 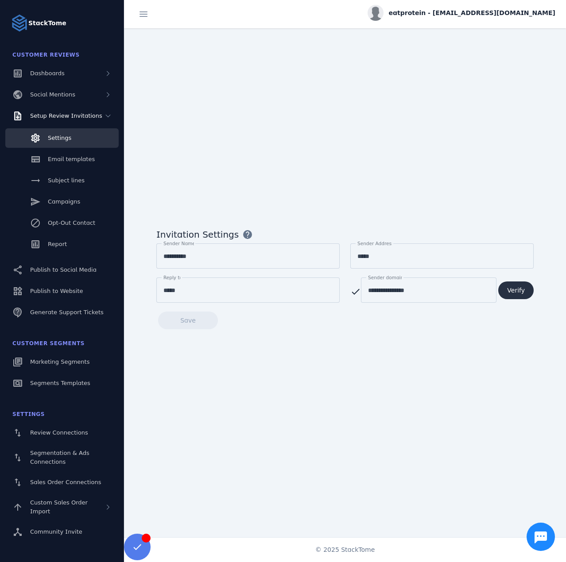 I want to click on a: Report, so click(x=62, y=244).